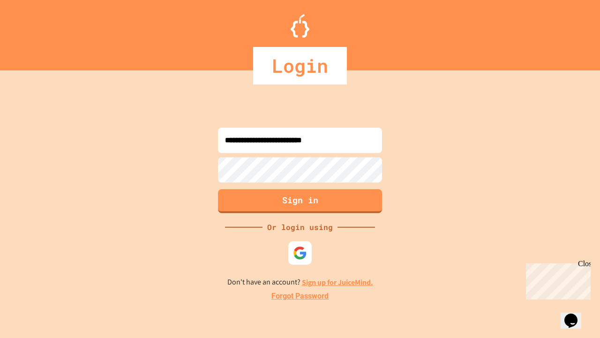  What do you see at coordinates (300, 66) in the screenshot?
I see `div: Login` at bounding box center [300, 66].